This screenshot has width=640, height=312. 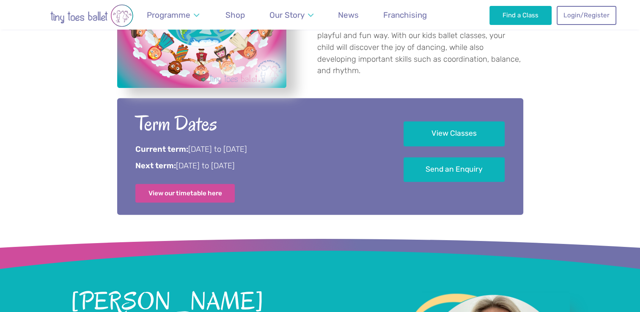 What do you see at coordinates (173, 15) in the screenshot?
I see `a: Programme` at bounding box center [173, 15].